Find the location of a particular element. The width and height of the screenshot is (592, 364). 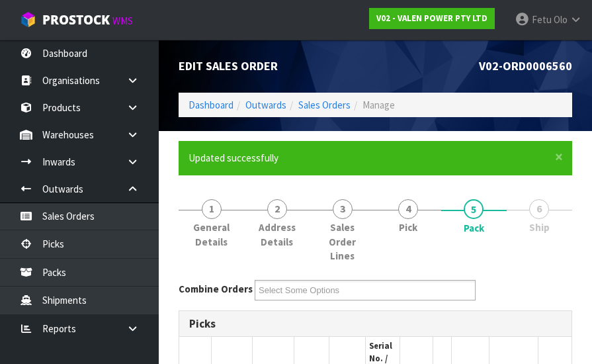

span: Manage is located at coordinates (378, 105).